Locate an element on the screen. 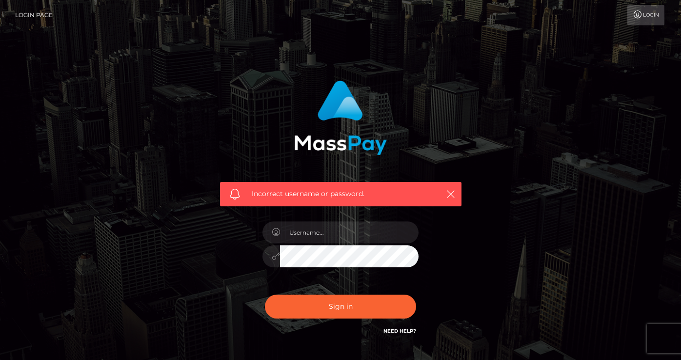 The width and height of the screenshot is (681, 360). input: Username... is located at coordinates (350, 232).